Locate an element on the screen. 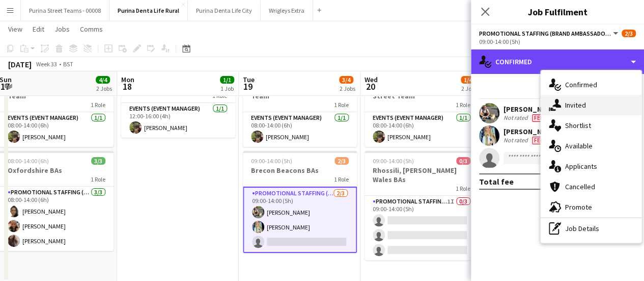  div: Shortlist is located at coordinates (591, 125).